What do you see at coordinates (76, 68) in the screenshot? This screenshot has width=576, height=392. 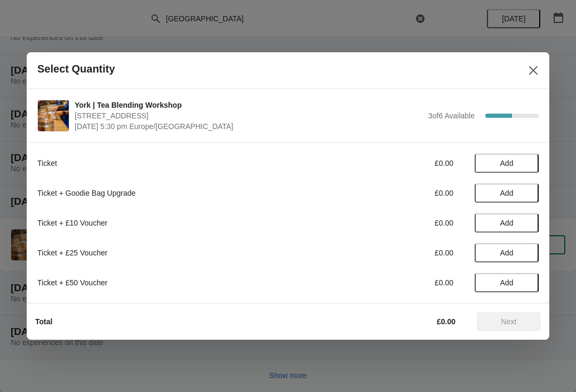 I see `h2: Select Quantity` at bounding box center [76, 68].